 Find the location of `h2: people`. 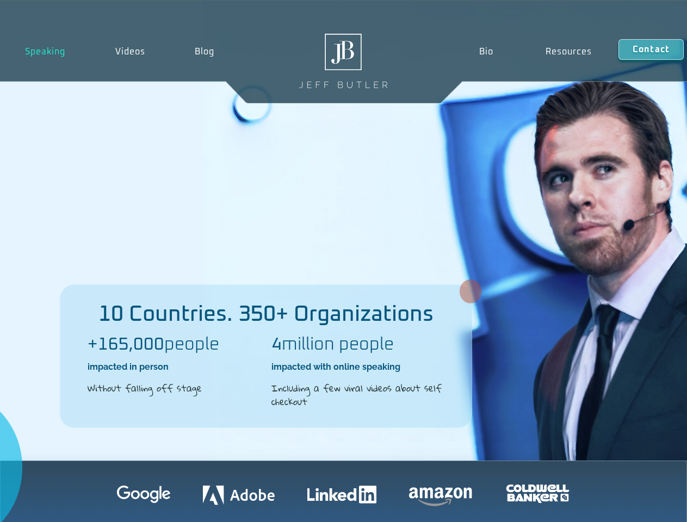

h2: people is located at coordinates (174, 345).